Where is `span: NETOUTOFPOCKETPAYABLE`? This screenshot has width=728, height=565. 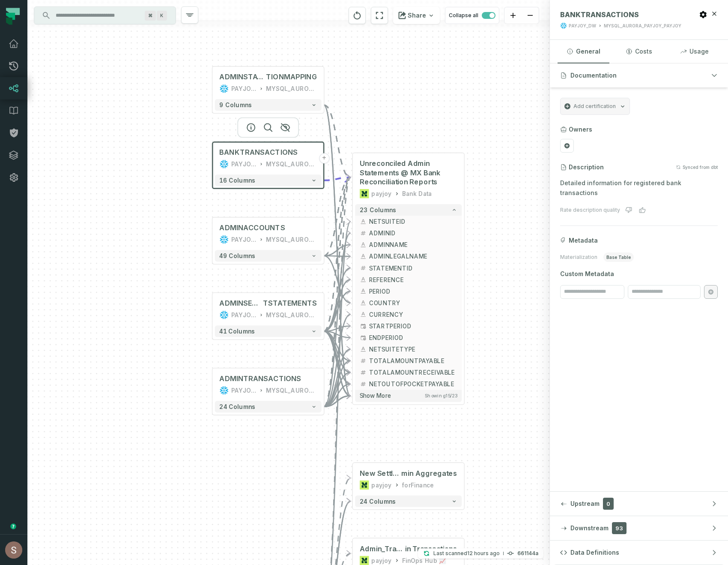 span: NETOUTOFPOCKETPAYABLE is located at coordinates (413, 384).